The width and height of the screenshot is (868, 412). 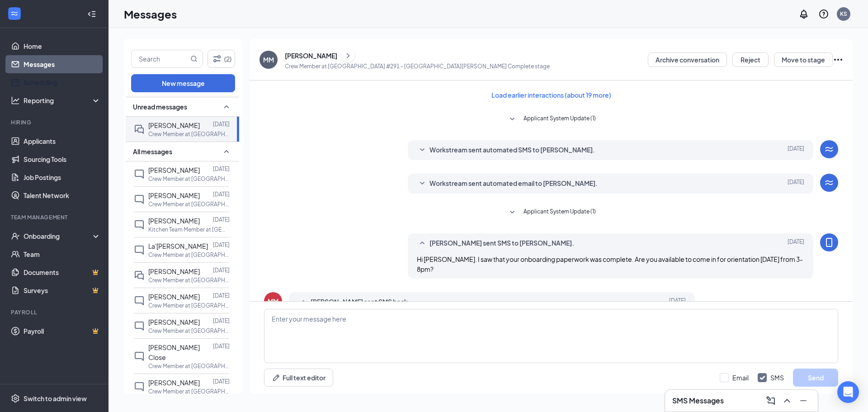 What do you see at coordinates (298, 378) in the screenshot?
I see `button: Full text editorPen` at bounding box center [298, 378].